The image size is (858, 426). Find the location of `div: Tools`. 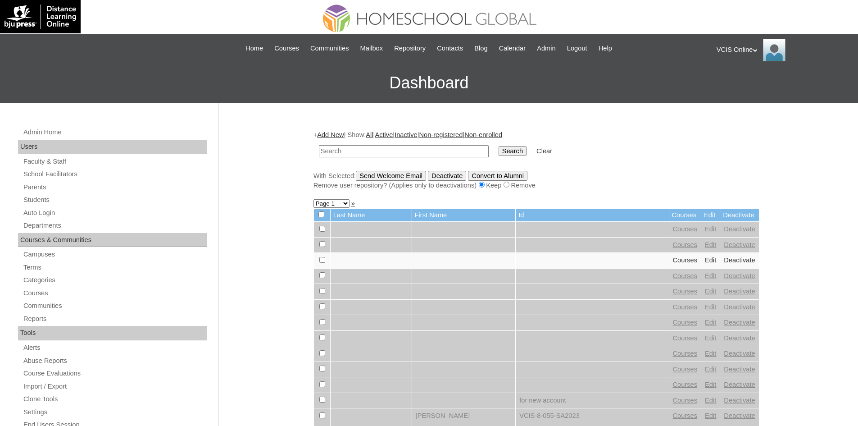

div: Tools is located at coordinates (113, 333).